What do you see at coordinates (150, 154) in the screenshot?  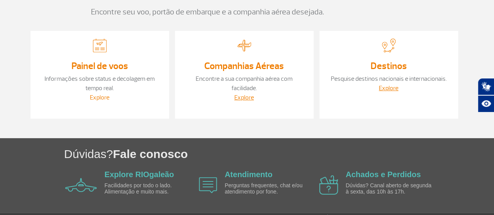 I see `span: Fale conosco` at bounding box center [150, 154].